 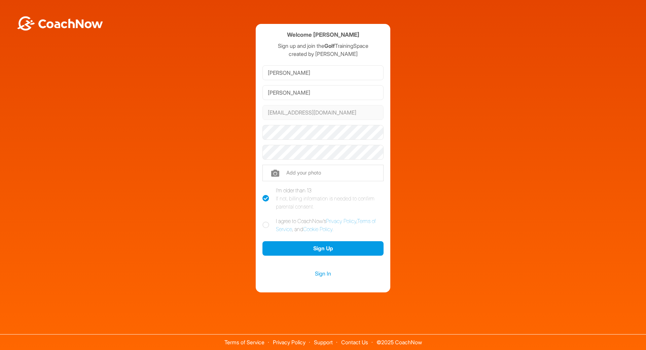 What do you see at coordinates (323, 342) in the screenshot?
I see `a: Support` at bounding box center [323, 342].